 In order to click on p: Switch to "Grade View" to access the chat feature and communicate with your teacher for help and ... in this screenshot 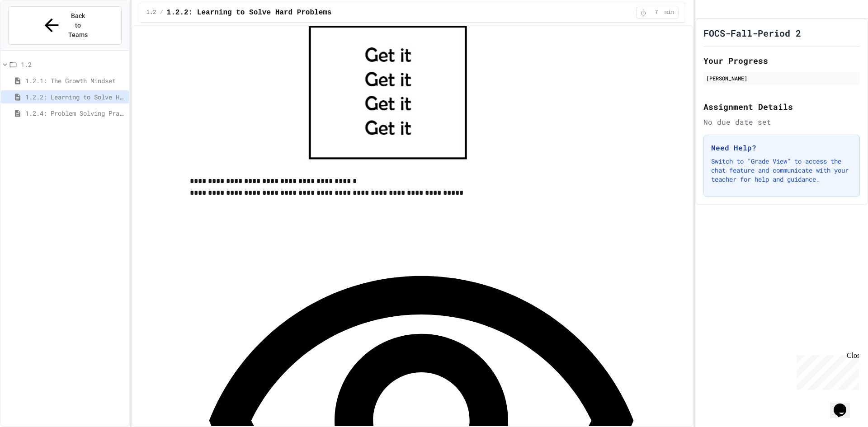, I will do `click(781, 171)`.